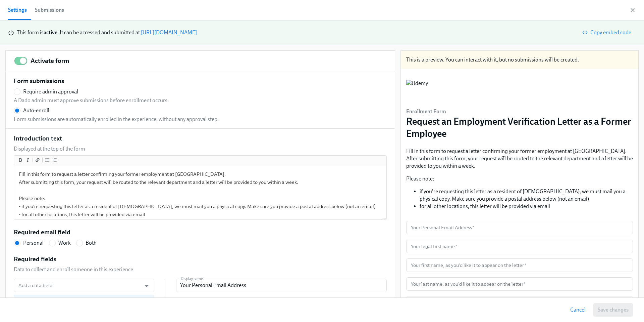 The width and height of the screenshot is (644, 322). Describe the element at coordinates (33, 243) in the screenshot. I see `span: Personal` at that location.